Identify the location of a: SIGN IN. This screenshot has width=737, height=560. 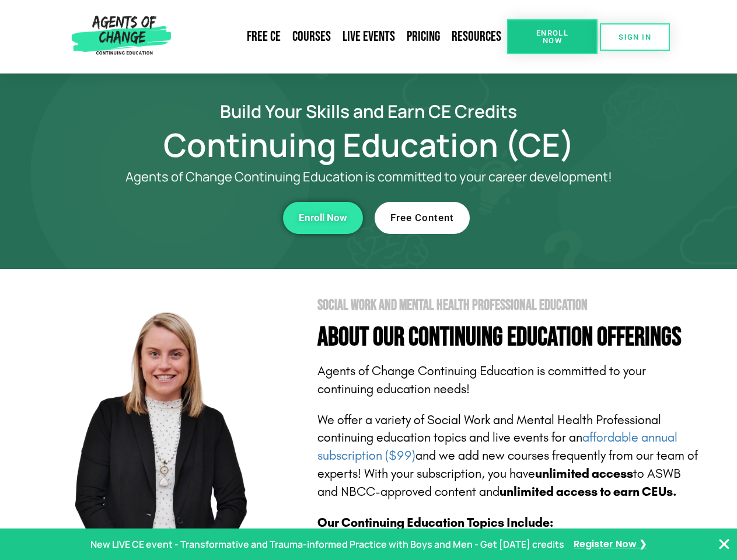
(635, 37).